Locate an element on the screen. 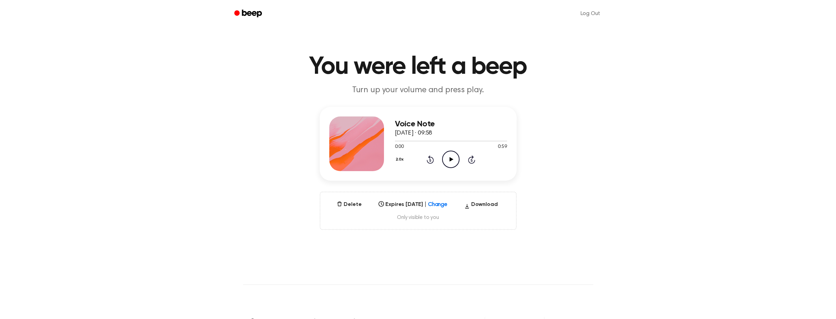 This screenshot has width=836, height=319. p: Turn up your volume and press play. is located at coordinates (418, 90).